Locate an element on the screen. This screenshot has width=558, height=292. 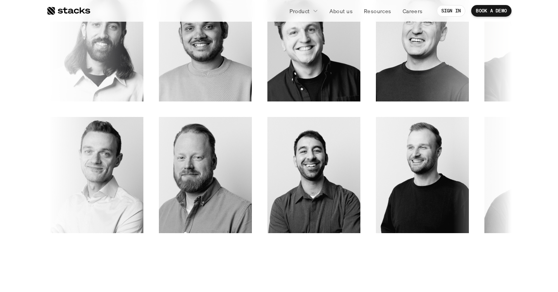
p: SIGN IN is located at coordinates (451, 11).